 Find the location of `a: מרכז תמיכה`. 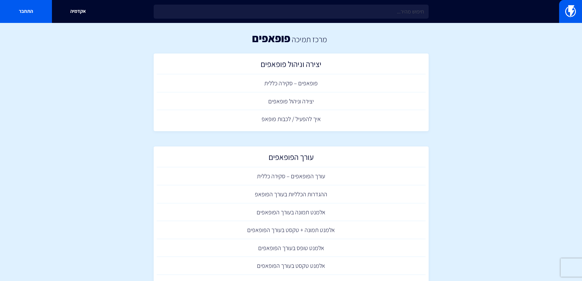

a: מרכז תמיכה is located at coordinates (309, 39).